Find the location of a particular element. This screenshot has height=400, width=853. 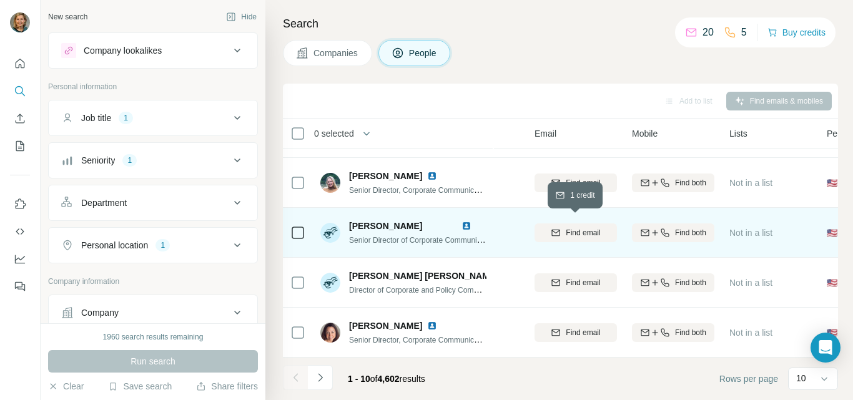

button: Dashboard is located at coordinates (20, 259).